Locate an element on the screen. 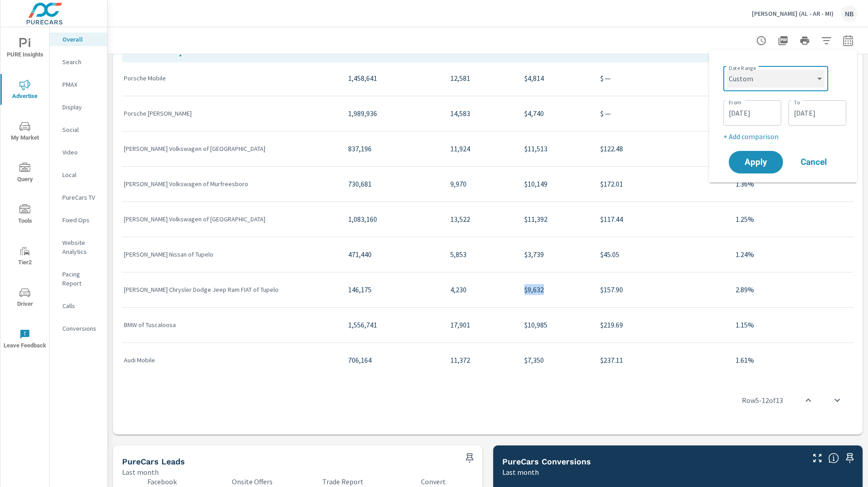 The width and height of the screenshot is (868, 487). p: 1.61% is located at coordinates (793, 360).